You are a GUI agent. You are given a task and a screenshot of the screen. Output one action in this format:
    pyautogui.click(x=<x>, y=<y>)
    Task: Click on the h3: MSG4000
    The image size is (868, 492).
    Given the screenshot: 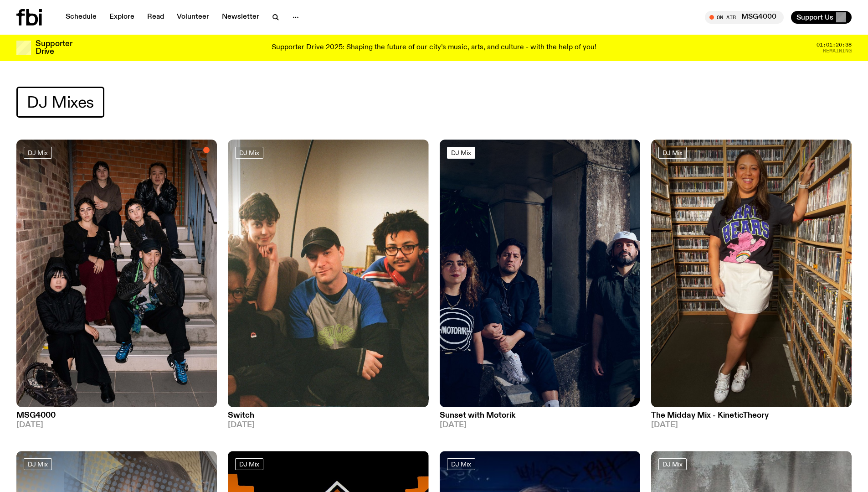 What is the action you would take?
    pyautogui.click(x=117, y=415)
    